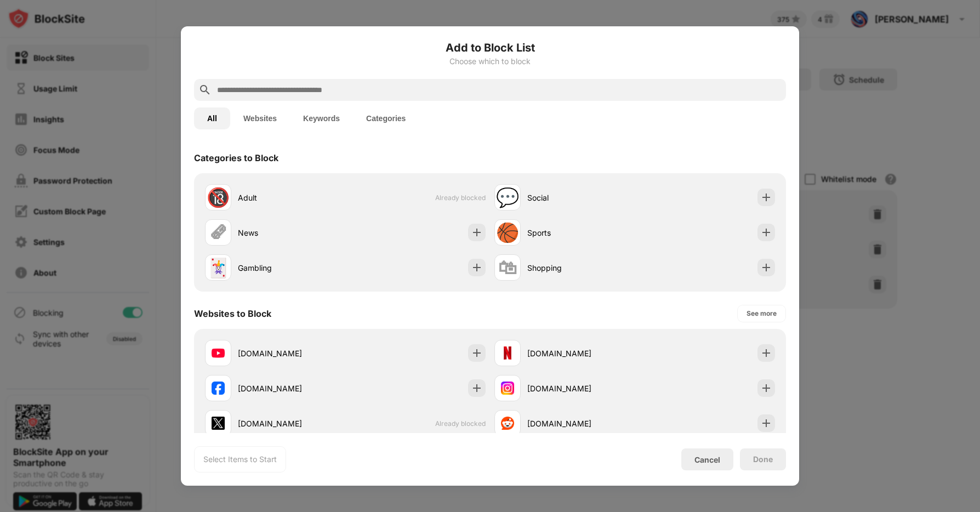 The width and height of the screenshot is (980, 512). I want to click on div: Choose which to block, so click(490, 62).